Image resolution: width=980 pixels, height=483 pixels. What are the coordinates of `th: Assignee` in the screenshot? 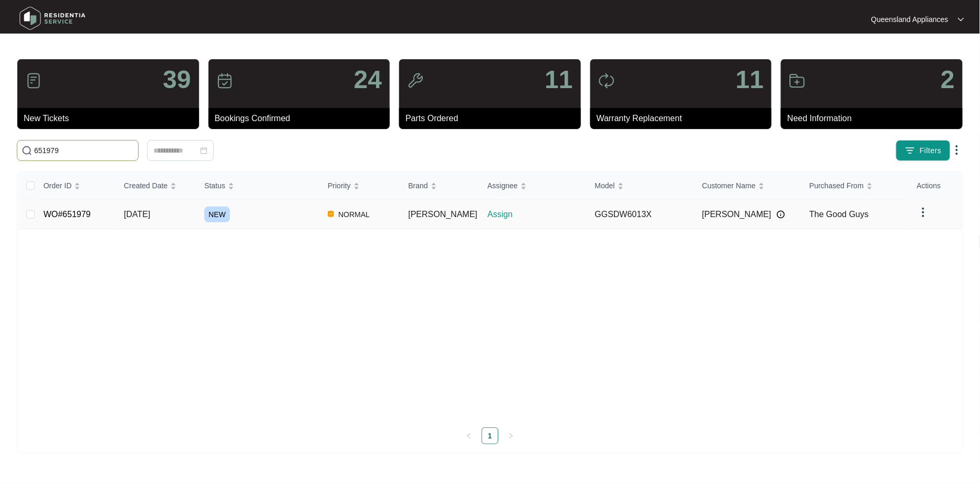 It's located at (533, 185).